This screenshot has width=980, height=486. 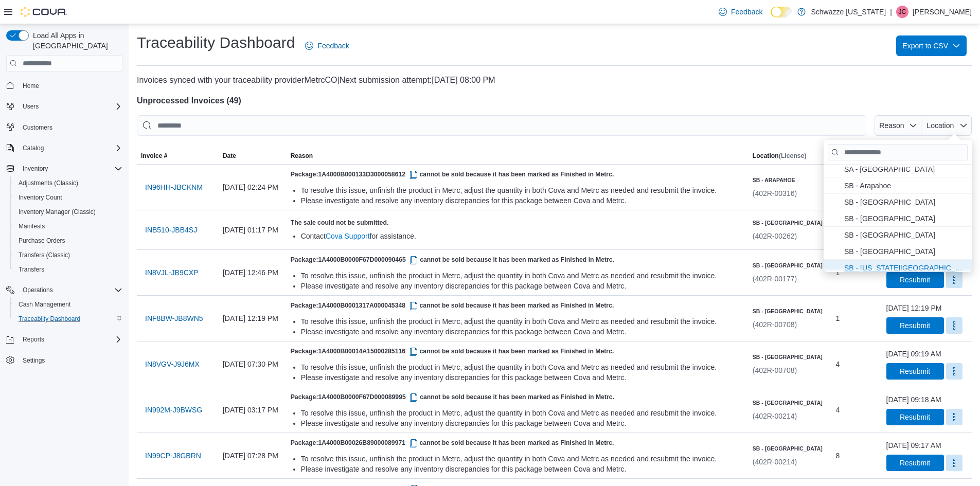 What do you see at coordinates (369, 175) in the screenshot?
I see `span: 1A4000B000133D3000058612` at bounding box center [369, 175].